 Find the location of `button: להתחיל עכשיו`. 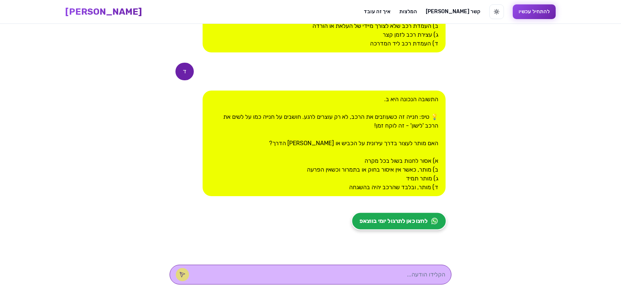

button: להתחיל עכשיו is located at coordinates (534, 12).